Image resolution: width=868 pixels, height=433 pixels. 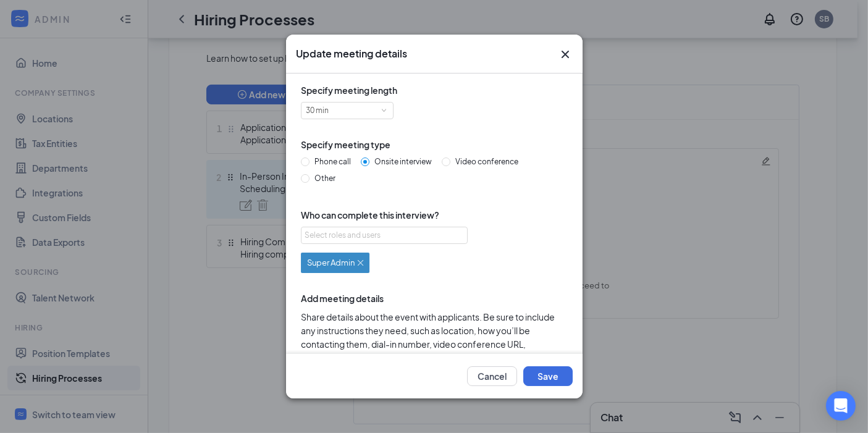 What do you see at coordinates (841, 406) in the screenshot?
I see `div: Open Intercom Messenger` at bounding box center [841, 406].